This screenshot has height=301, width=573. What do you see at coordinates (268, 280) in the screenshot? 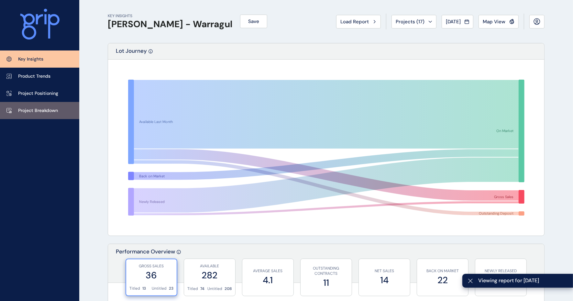
I see `label: 4.1` at bounding box center [268, 280].